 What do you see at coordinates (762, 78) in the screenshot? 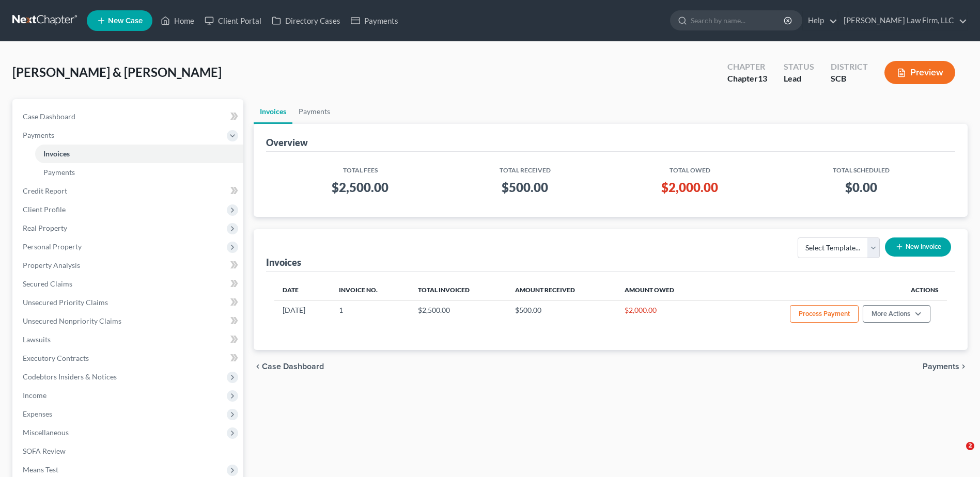
I see `span: 13` at bounding box center [762, 78].